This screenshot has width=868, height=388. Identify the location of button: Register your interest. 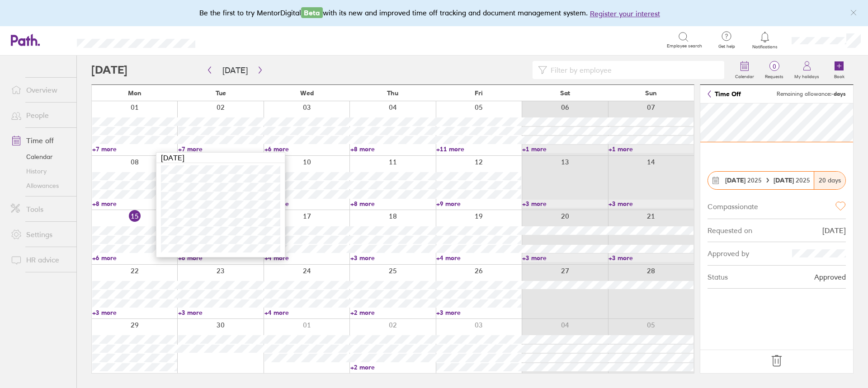
(625, 14).